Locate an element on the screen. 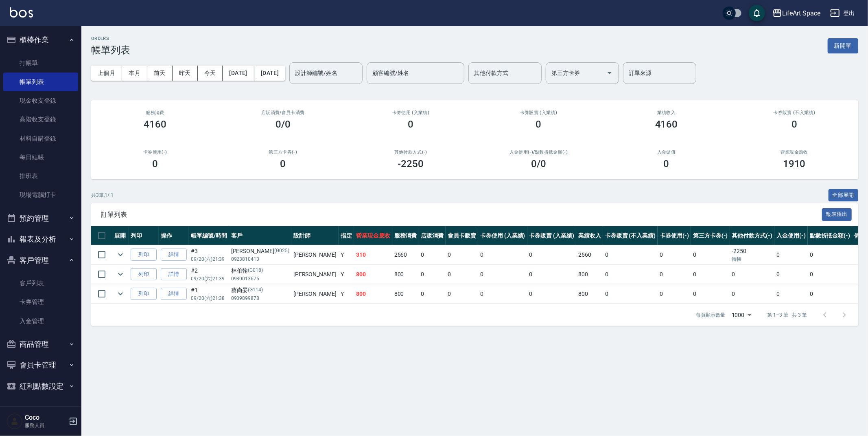 The image size is (868, 436). a: 材料自購登錄 is located at coordinates (41, 139).